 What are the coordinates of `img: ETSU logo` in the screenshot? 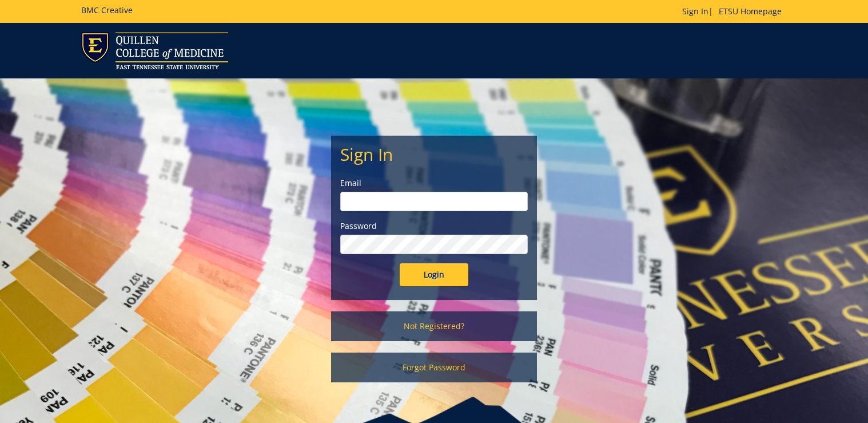 It's located at (154, 50).